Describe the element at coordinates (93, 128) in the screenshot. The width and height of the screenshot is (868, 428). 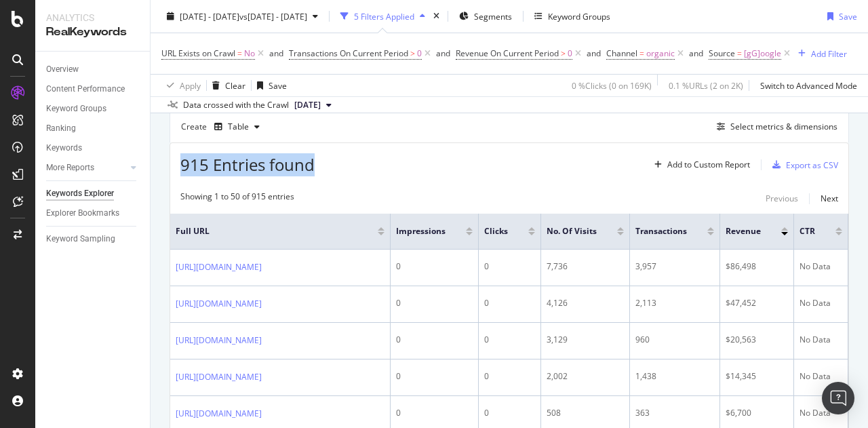
I see `a: Ranking` at that location.